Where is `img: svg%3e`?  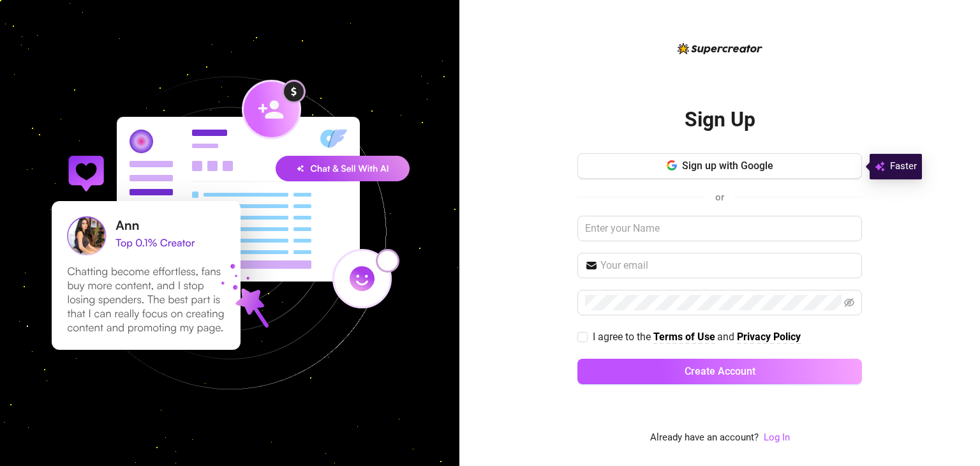 img: svg%3e is located at coordinates (880, 166).